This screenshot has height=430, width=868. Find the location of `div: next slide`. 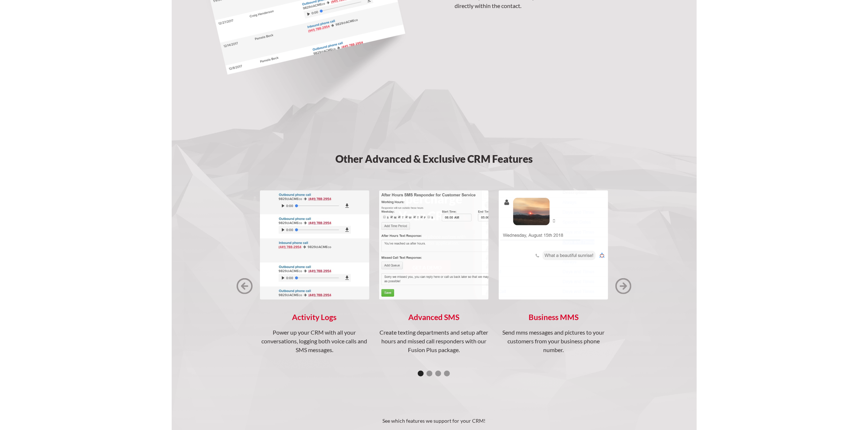

div: next slide is located at coordinates (623, 286).